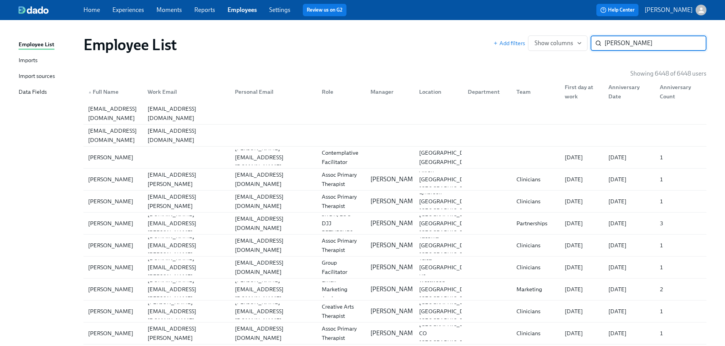  Describe the element at coordinates (48, 45) in the screenshot. I see `a: Employee List` at that location.